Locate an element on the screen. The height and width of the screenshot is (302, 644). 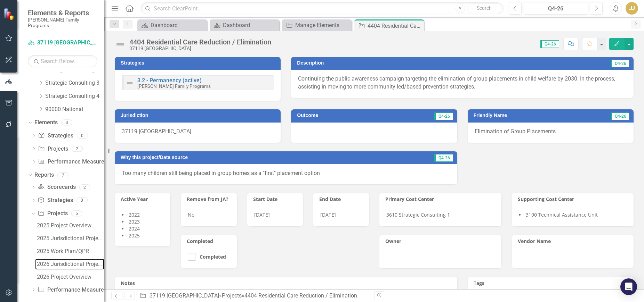
a: Strategic Consulting 4 is located at coordinates (75, 96).